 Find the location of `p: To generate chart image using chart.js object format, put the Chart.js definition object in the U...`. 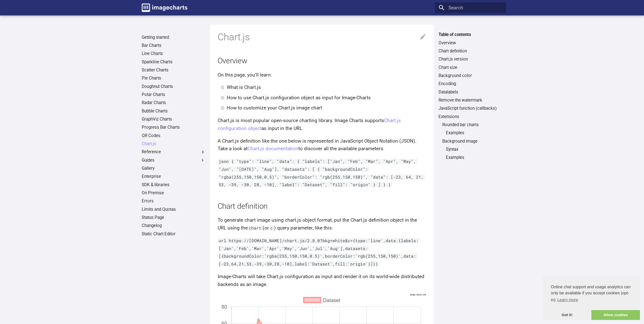

p: To generate chart image using chart.js object format, put the Chart.js definition object in the U... is located at coordinates (322, 224).